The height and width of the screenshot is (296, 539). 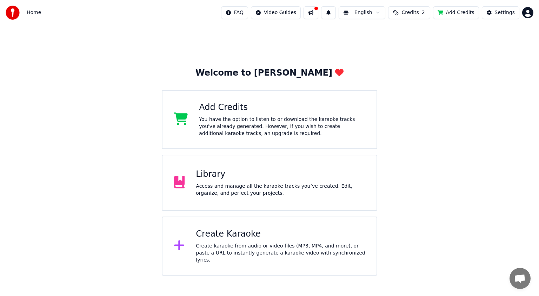 What do you see at coordinates (34, 13) in the screenshot?
I see `nav: breadcrumb` at bounding box center [34, 13].